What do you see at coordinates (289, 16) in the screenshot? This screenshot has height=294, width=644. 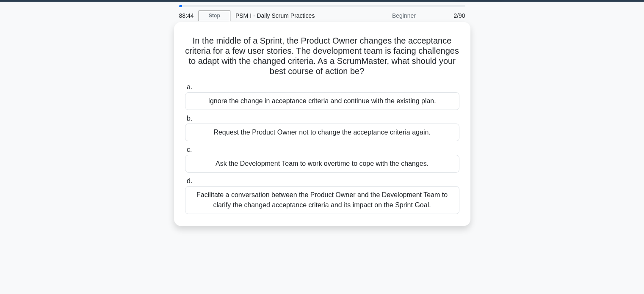 I see `div: PSM I - Daily Scrum Practices` at bounding box center [289, 16].